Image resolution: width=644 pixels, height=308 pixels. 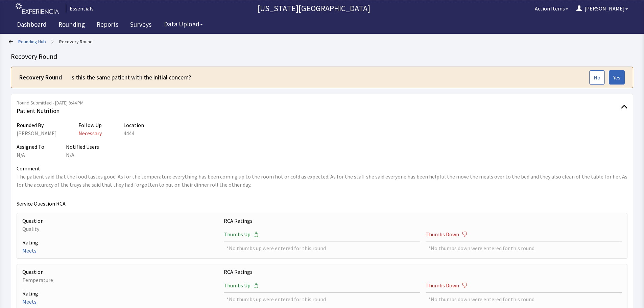 What do you see at coordinates (38, 280) in the screenshot?
I see `span: Temperature` at bounding box center [38, 280].